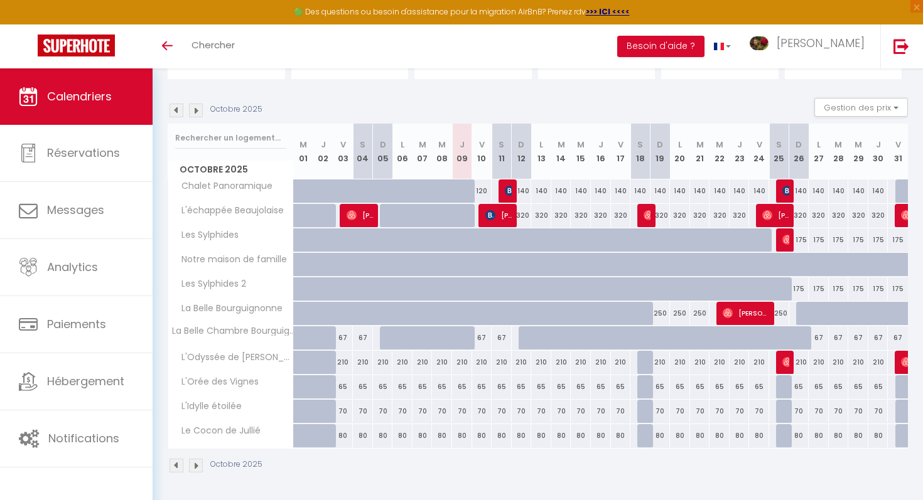 The height and width of the screenshot is (500, 923). What do you see at coordinates (207, 407) in the screenshot?
I see `span: L'Idylle étoilée` at bounding box center [207, 407].